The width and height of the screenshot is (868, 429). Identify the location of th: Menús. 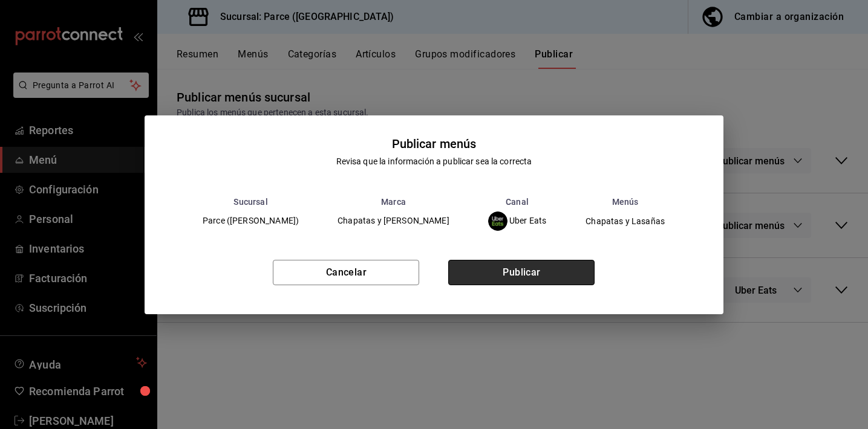
(625, 202).